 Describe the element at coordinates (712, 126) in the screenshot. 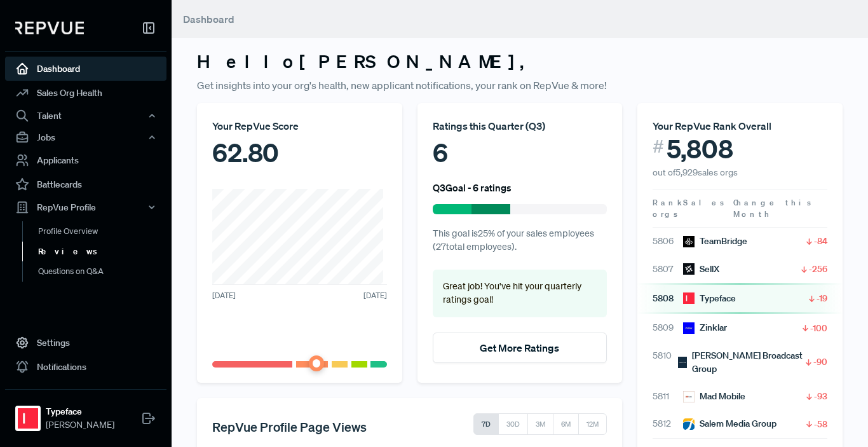

I see `span: Your RepVue Rank Overall` at that location.